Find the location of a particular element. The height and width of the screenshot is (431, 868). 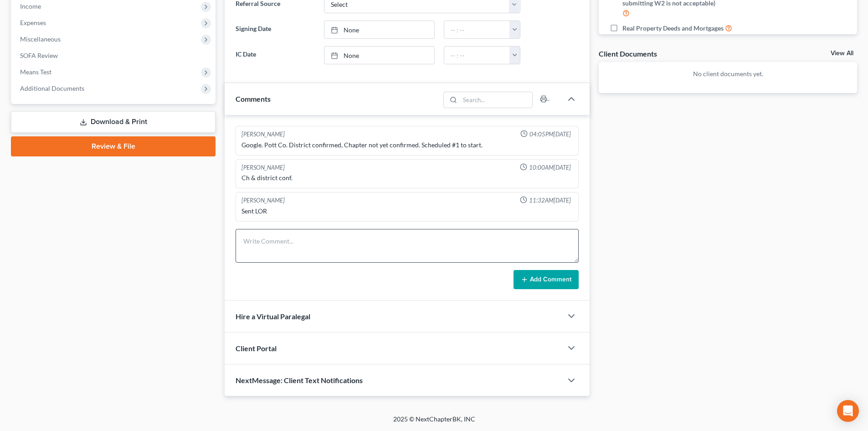

label: IC Date is located at coordinates (275, 55).